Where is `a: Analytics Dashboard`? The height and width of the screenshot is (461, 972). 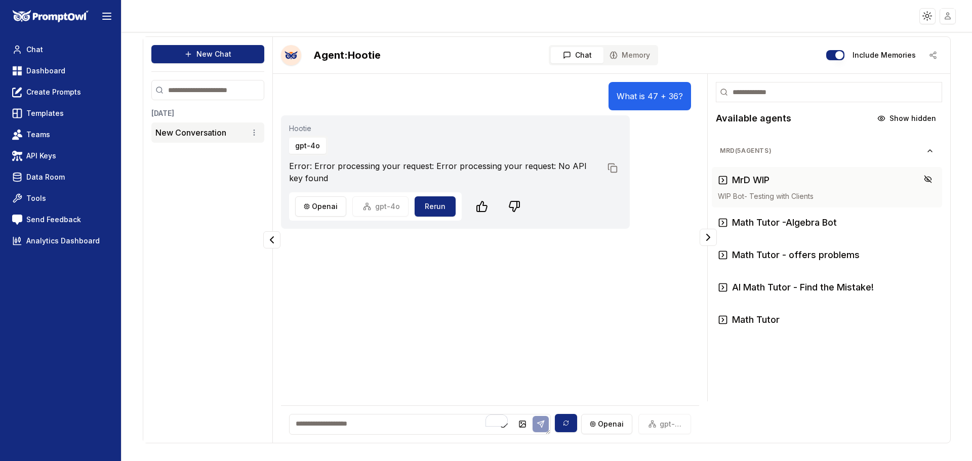
a: Analytics Dashboard is located at coordinates (60, 241).